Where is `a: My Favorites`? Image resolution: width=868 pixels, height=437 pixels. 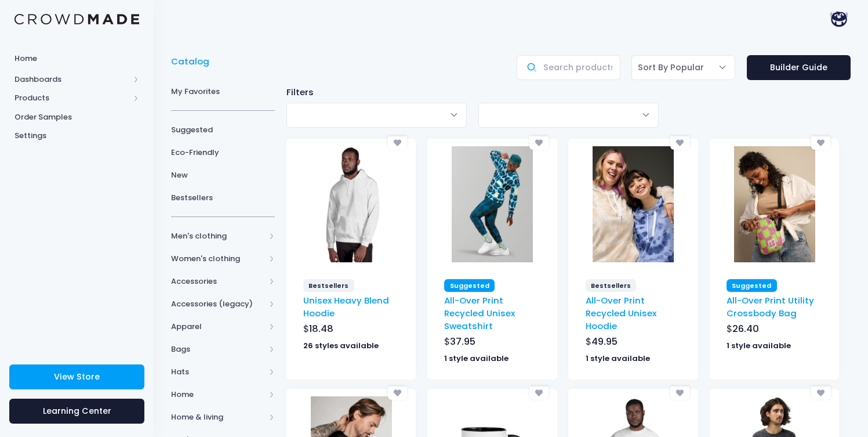 a: My Favorites is located at coordinates (223, 91).